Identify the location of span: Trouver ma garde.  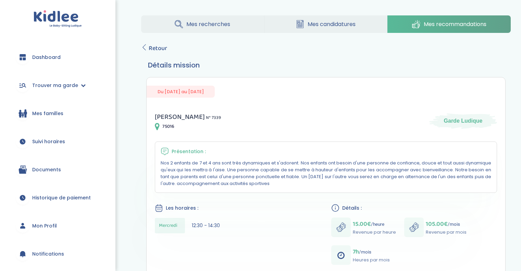
(55, 85).